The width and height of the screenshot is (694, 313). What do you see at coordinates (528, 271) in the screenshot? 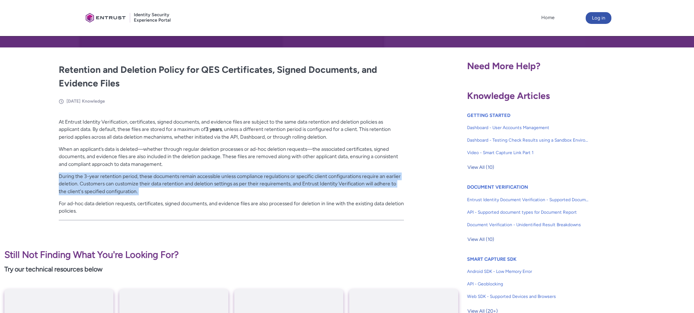
I see `a: Android SDK - Low Memory Error` at bounding box center [528, 271].